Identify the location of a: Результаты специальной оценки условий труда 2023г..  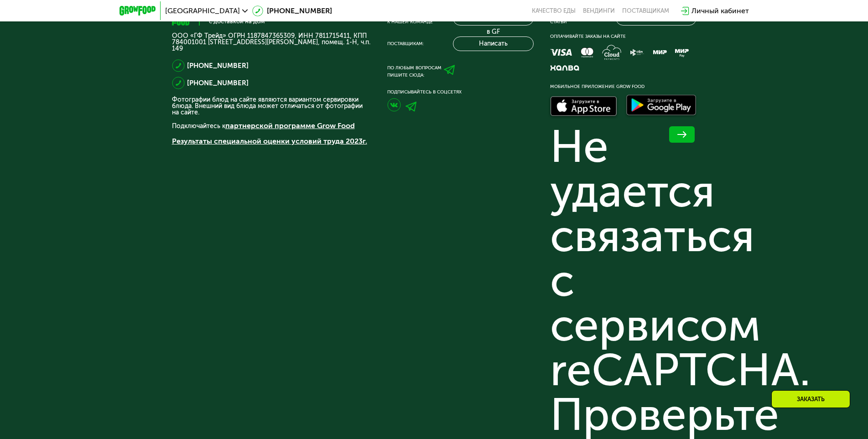
(269, 141).